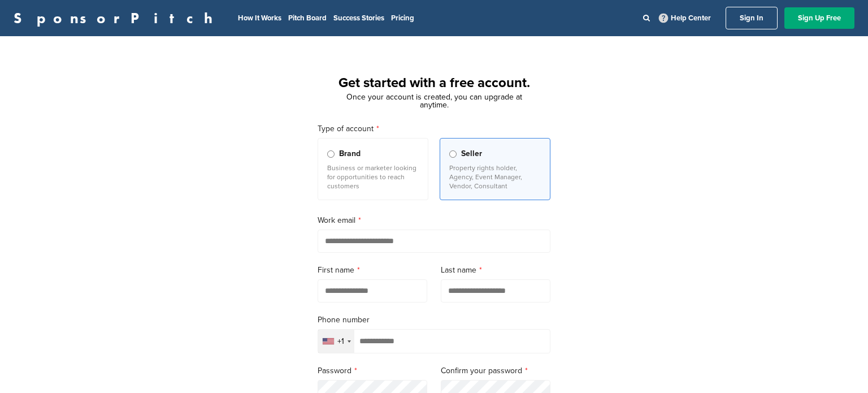  Describe the element at coordinates (471, 154) in the screenshot. I see `span: Seller` at that location.